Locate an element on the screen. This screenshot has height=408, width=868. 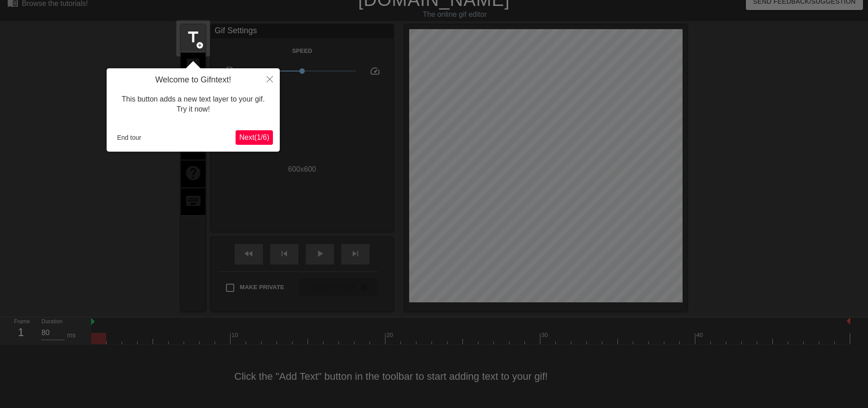
button: Next is located at coordinates (254, 138).